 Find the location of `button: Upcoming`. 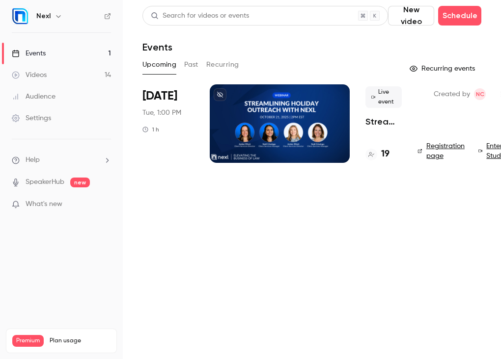

button: Upcoming is located at coordinates (159, 65).